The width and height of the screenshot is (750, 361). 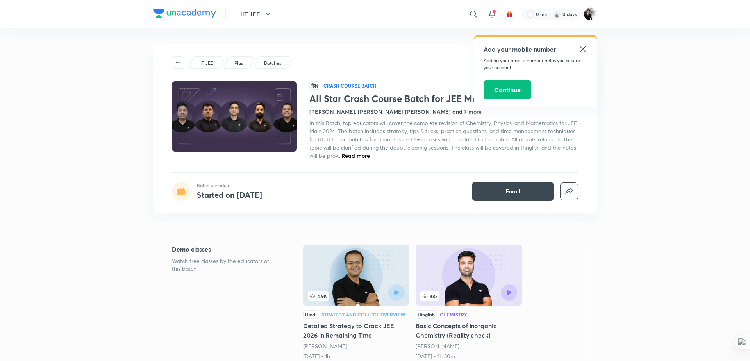 What do you see at coordinates (508, 90) in the screenshot?
I see `button: Continue` at bounding box center [508, 90].